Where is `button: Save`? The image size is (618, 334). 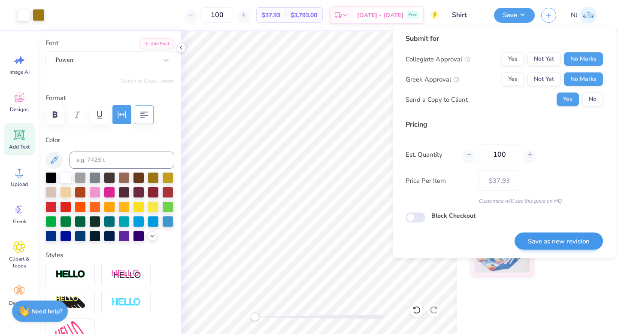
button: Save is located at coordinates (514, 15).